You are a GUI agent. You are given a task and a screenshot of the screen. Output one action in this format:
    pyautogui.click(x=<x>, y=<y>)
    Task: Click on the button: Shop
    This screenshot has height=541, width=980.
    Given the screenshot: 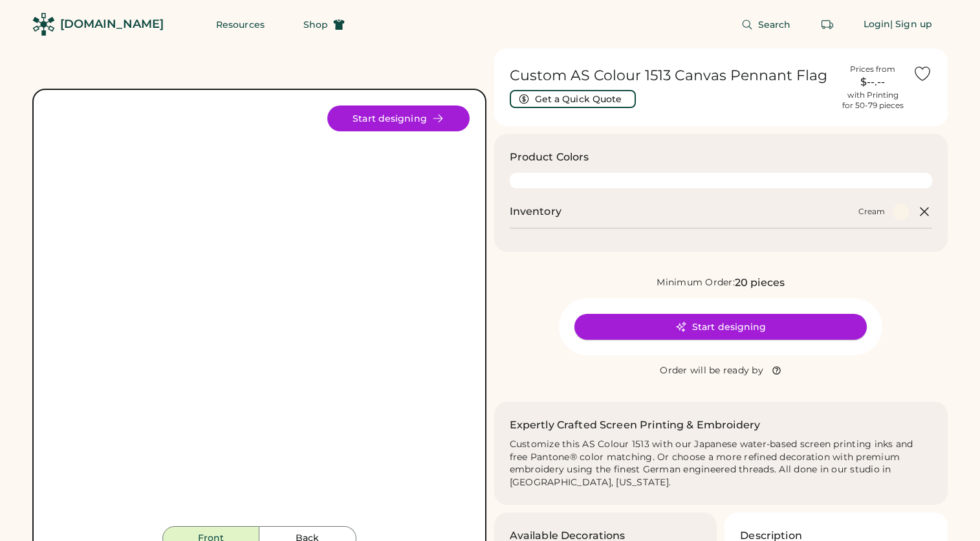 What is the action you would take?
    pyautogui.click(x=324, y=25)
    